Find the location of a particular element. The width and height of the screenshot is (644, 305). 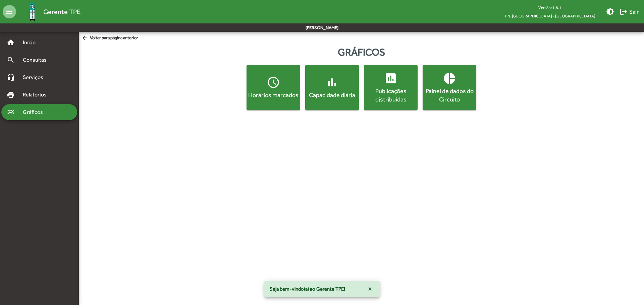

div: Horários marcados is located at coordinates (273, 95).